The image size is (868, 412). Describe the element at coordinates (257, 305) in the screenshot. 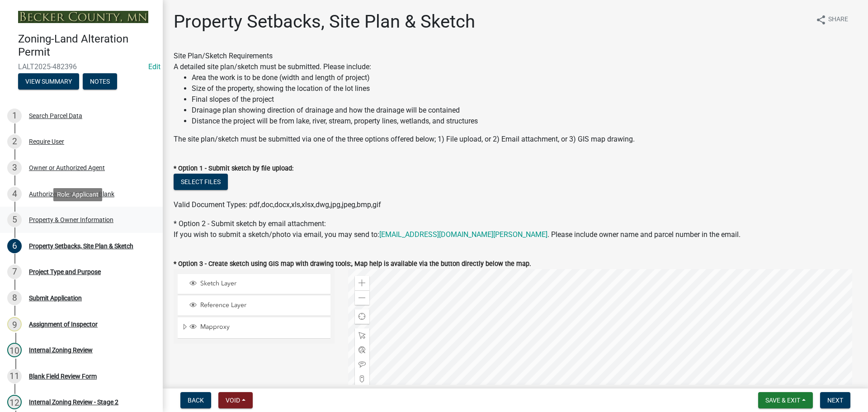

I see `div: Reference Layer` at that location.